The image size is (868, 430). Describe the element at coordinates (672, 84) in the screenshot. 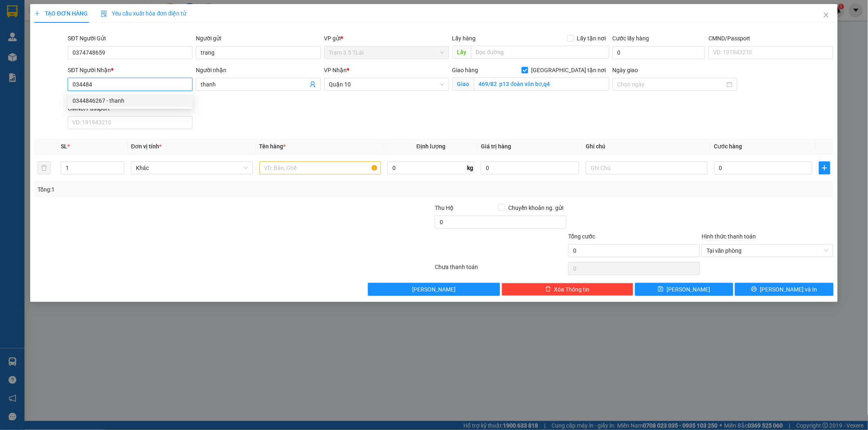

I see `input: Ngày giao` at that location.